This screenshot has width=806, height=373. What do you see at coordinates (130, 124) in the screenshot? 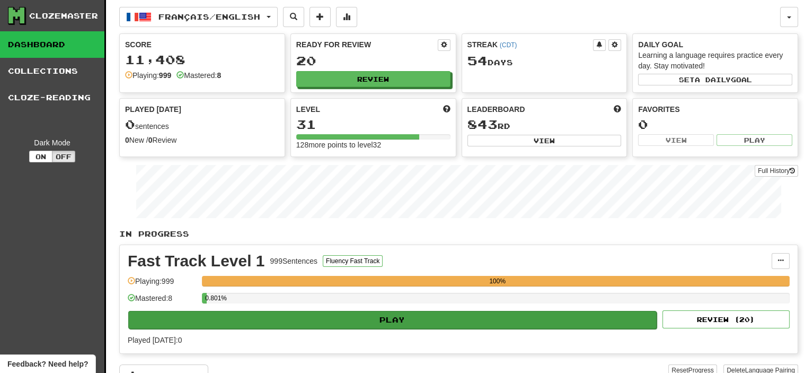
I see `span: 0` at bounding box center [130, 124].